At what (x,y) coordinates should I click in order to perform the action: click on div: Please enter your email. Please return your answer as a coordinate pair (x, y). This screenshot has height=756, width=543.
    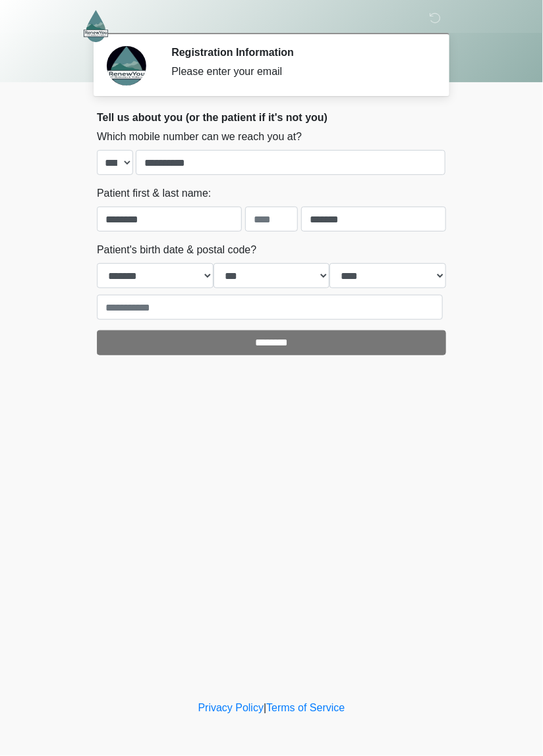
    Looking at the image, I should click on (298, 72).